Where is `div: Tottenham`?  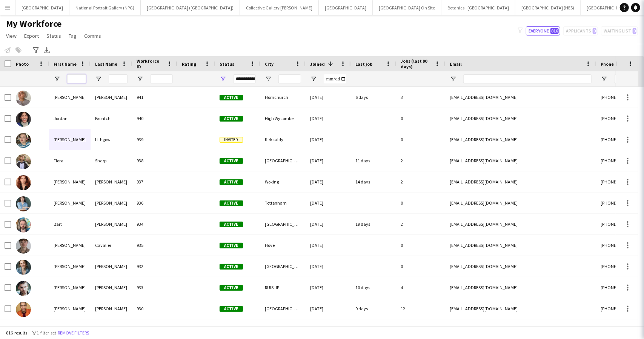
div: Tottenham is located at coordinates (283, 203).